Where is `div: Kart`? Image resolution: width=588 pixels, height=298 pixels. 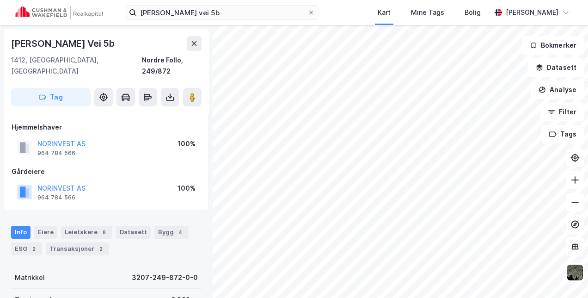
div: Kart is located at coordinates (384, 12).